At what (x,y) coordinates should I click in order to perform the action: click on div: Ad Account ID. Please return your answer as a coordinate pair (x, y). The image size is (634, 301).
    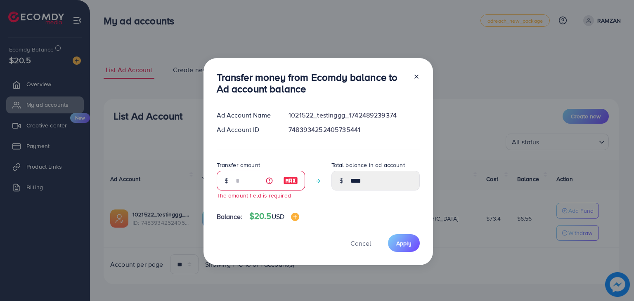
    Looking at the image, I should click on (246, 130).